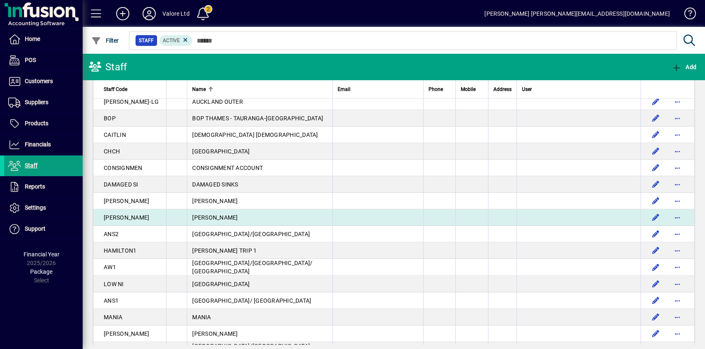  What do you see at coordinates (115, 89) in the screenshot?
I see `span: Staff Code` at bounding box center [115, 89].